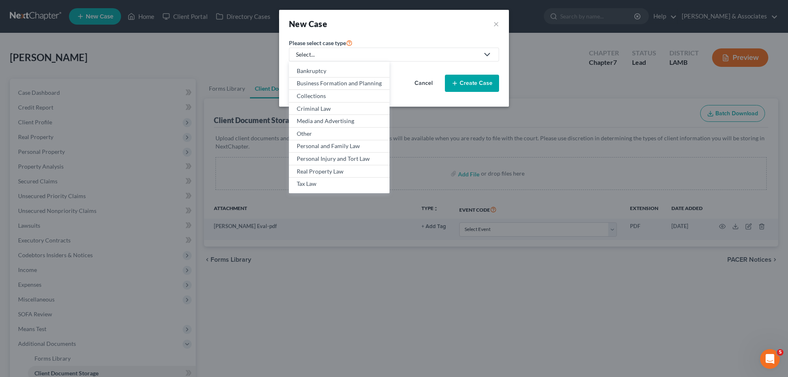  What do you see at coordinates (339, 96) in the screenshot?
I see `a: Collections` at bounding box center [339, 96].